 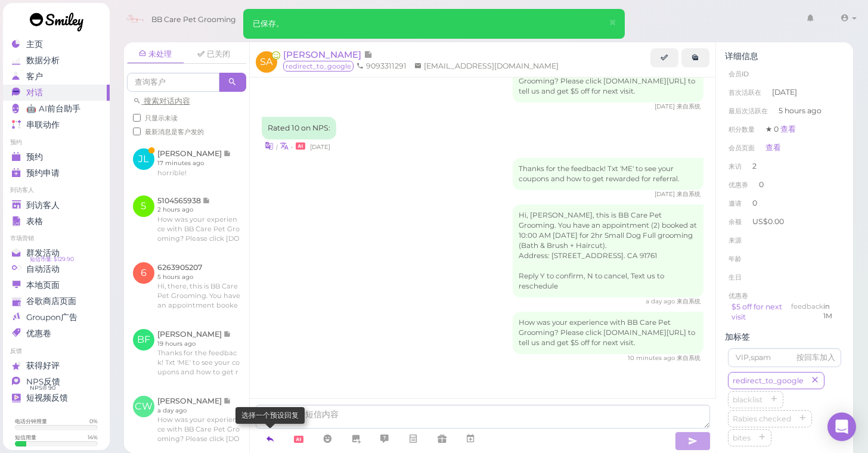 I want to click on span: 09/10/2025 11:17am, so click(x=661, y=301).